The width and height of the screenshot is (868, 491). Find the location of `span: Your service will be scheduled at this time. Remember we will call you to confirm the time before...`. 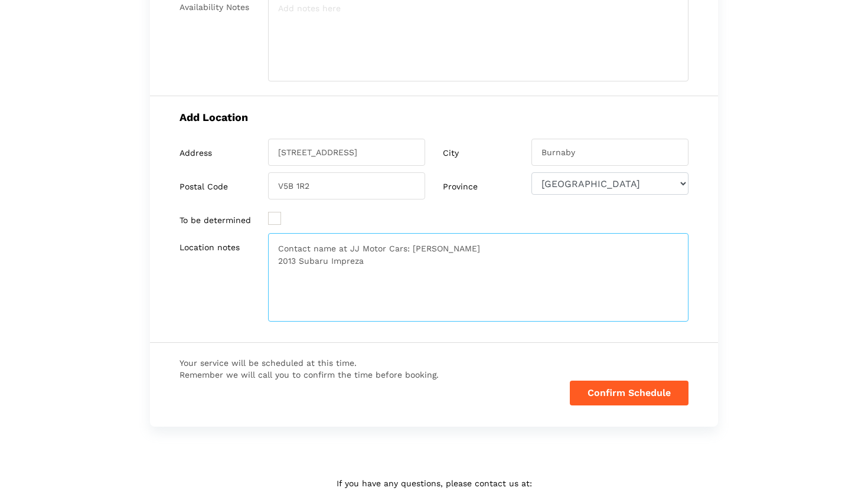

span: Your service will be scheduled at this time. Remember we will call you to confirm the time before... is located at coordinates (309, 369).